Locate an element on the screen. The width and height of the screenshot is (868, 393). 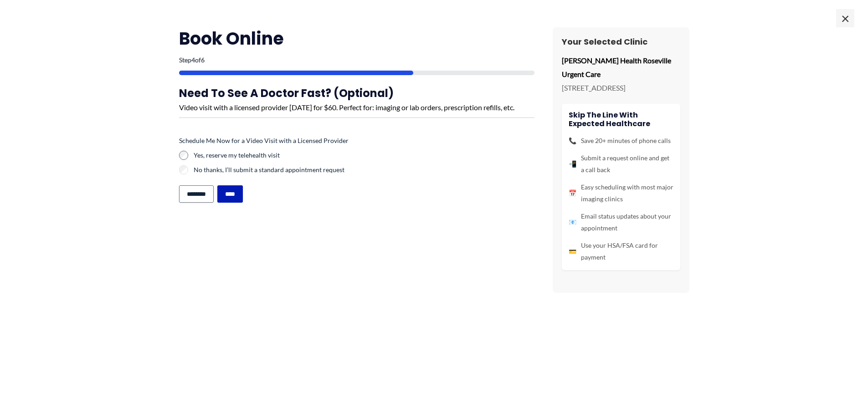
li: Email status updates about your appointment is located at coordinates (621, 222).